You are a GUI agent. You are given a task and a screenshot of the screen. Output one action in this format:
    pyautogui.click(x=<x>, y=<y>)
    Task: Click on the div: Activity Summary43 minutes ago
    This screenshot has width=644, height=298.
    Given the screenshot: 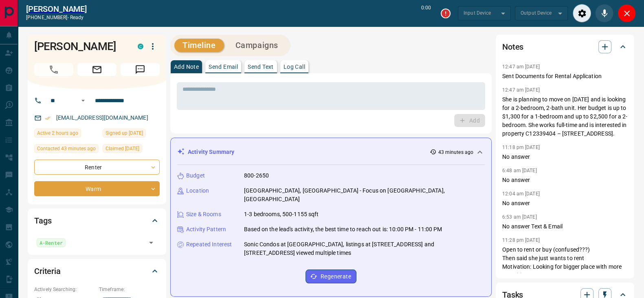 What is the action you would take?
    pyautogui.click(x=330, y=151)
    